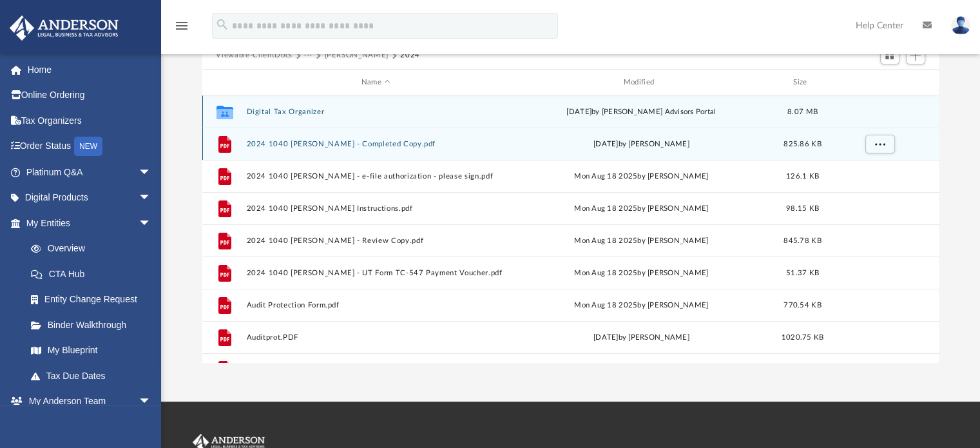 This screenshot has width=980, height=448. What do you see at coordinates (802, 272) in the screenshot?
I see `span: 51.37 KB` at bounding box center [802, 272].